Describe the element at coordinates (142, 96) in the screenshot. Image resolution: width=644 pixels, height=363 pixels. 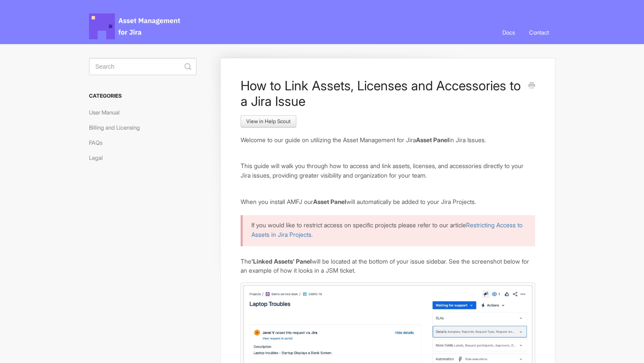
I see `h3: Categories` at that location.